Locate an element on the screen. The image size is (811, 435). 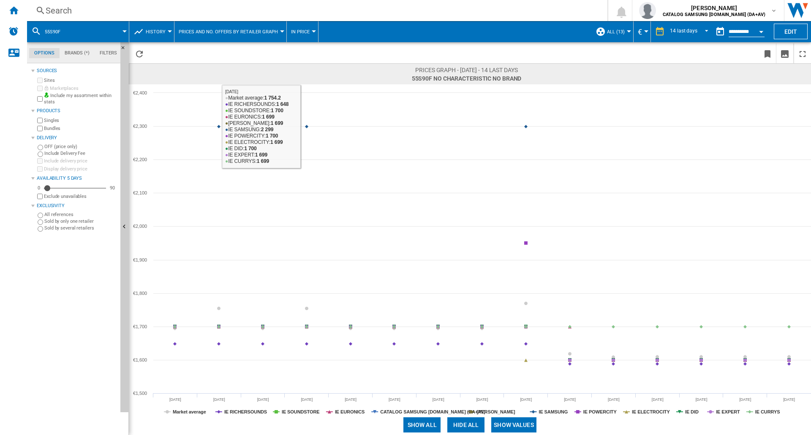
tspan: €2,000 is located at coordinates (140, 226).